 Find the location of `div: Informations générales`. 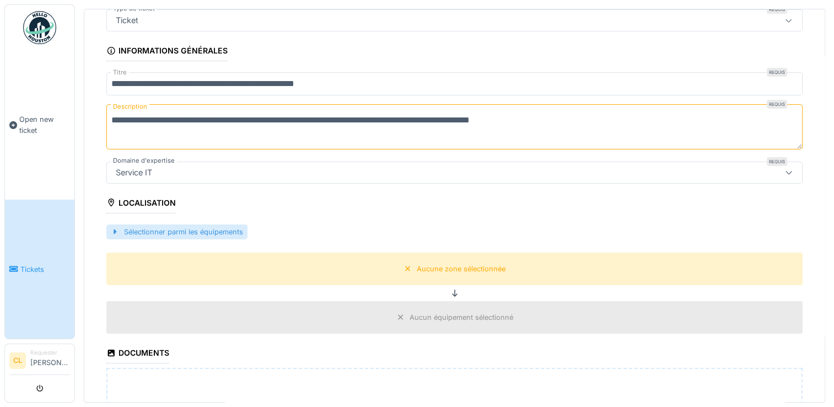

div: Informations générales is located at coordinates (167, 52).